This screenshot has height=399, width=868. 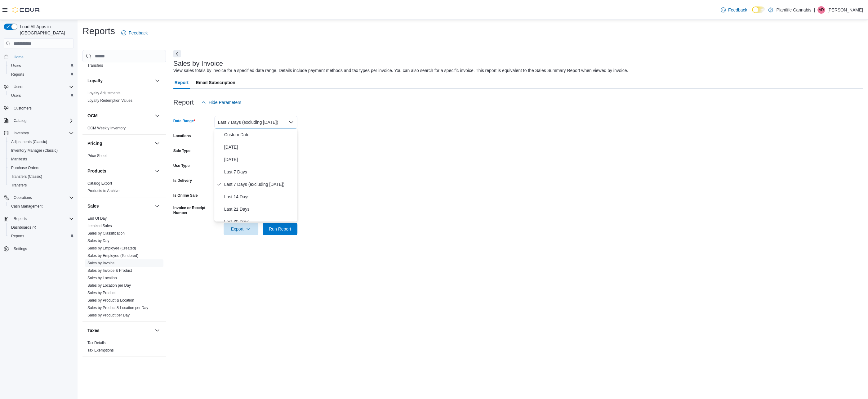 I want to click on button: Run Report, so click(x=280, y=229).